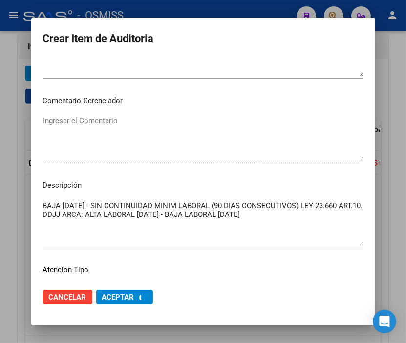 This screenshot has width=406, height=343. I want to click on button: Cancelar, so click(67, 297).